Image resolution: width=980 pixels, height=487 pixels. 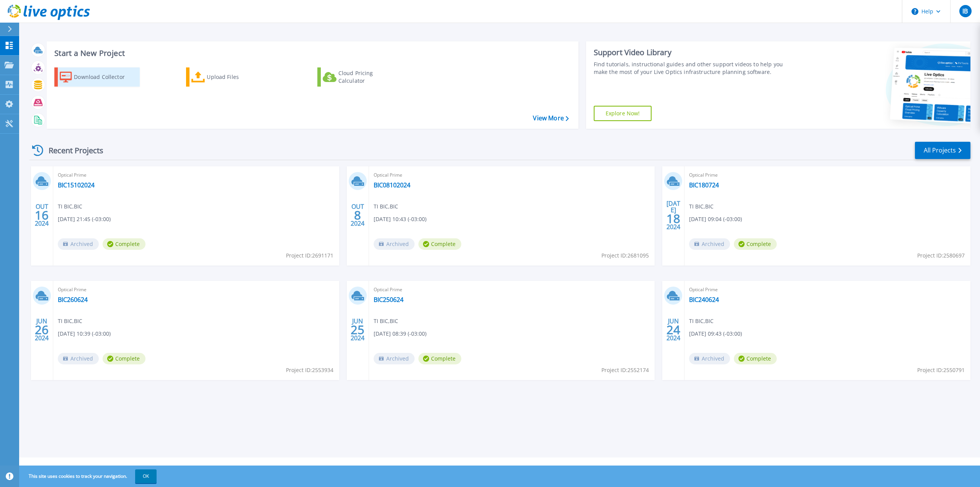 I want to click on div: Download Collector, so click(x=105, y=77).